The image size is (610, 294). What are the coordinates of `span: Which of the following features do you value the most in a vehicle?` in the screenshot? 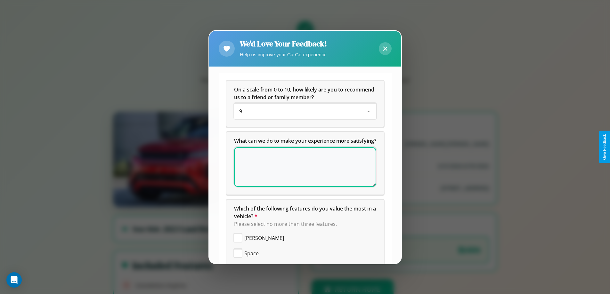 It's located at (305, 212).